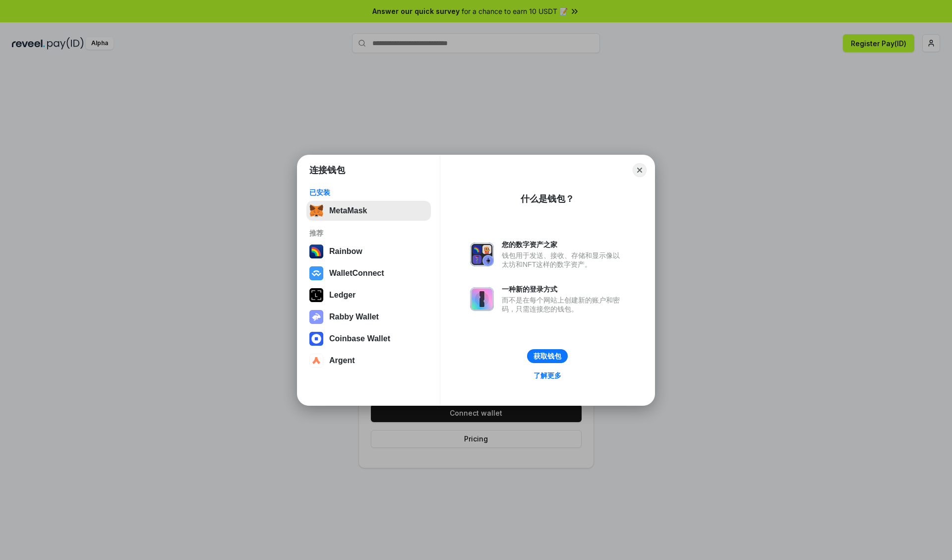  I want to click on button: WalletConnect, so click(369, 273).